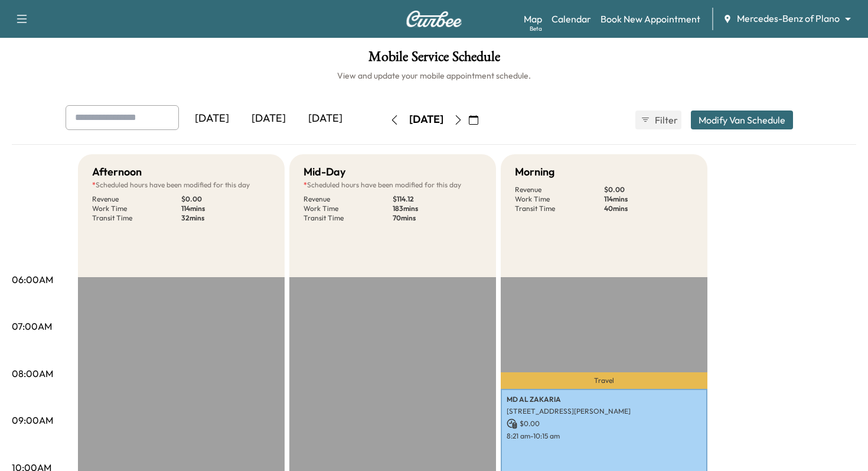 This screenshot has height=471, width=868. Describe the element at coordinates (33, 373) in the screenshot. I see `p: 08:00AM` at that location.